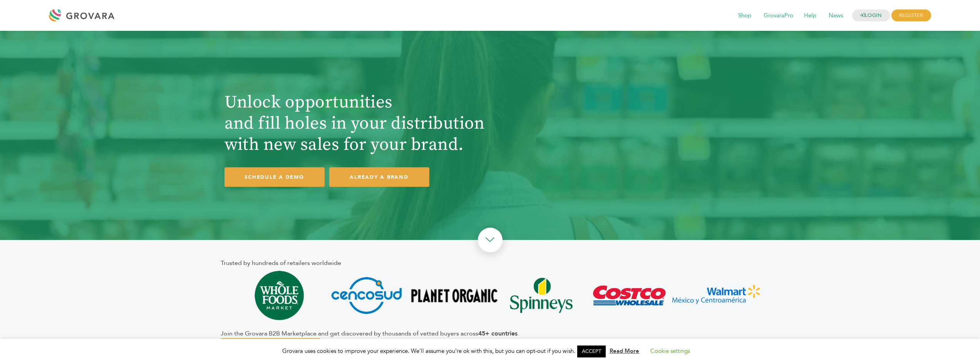 This screenshot has width=980, height=364. Describe the element at coordinates (274, 177) in the screenshot. I see `a: SCHEDULE A DEMO` at that location.